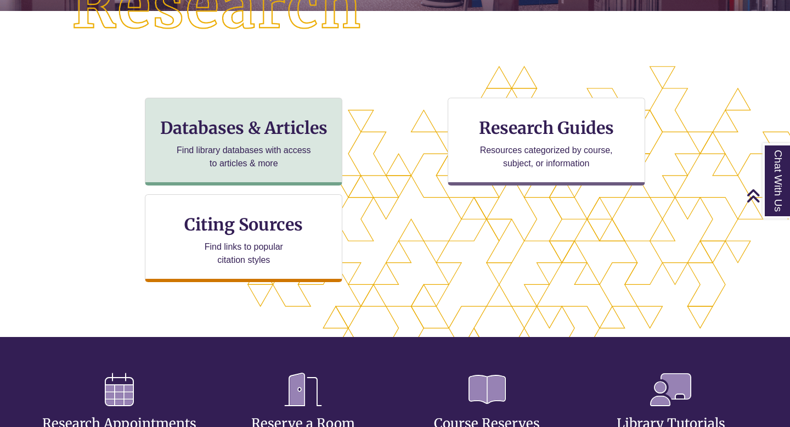  I want to click on h3: Databases & Articles, so click(244, 128).